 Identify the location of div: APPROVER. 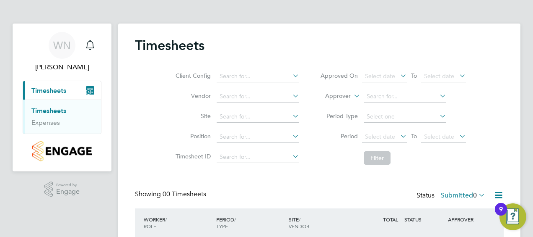
(468, 219).